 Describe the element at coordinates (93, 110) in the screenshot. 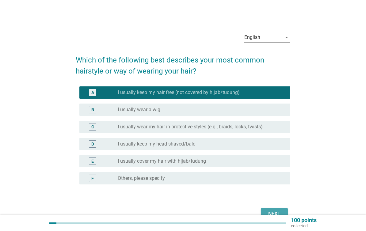

I see `div: B` at that location.